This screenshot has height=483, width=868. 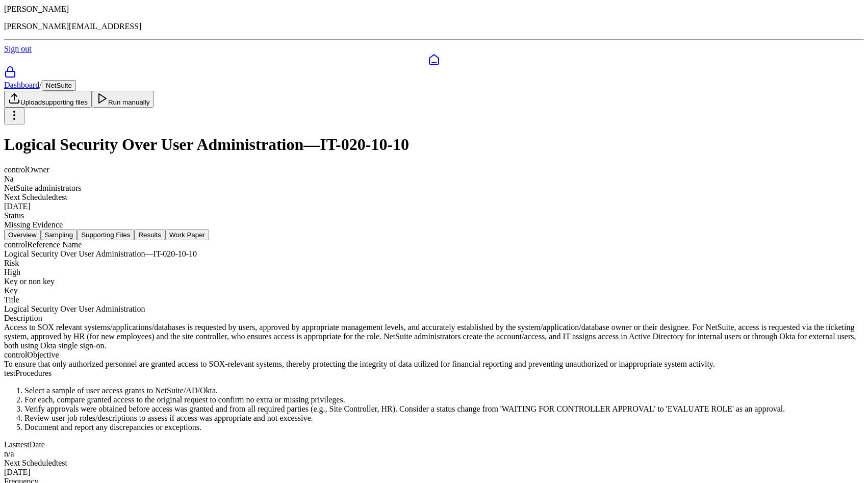 What do you see at coordinates (434, 254) in the screenshot?
I see `div: Logical Security Over User Administration — IT-020-10-10` at bounding box center [434, 254].